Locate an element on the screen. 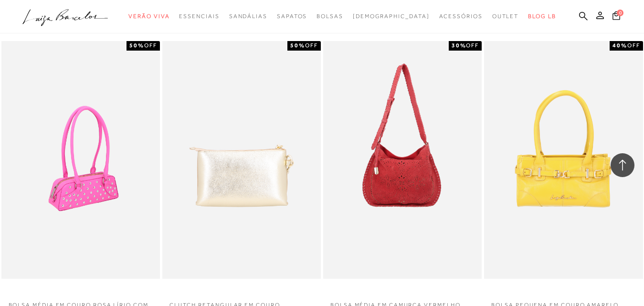 The width and height of the screenshot is (644, 306). a: BLOG LB is located at coordinates (542, 16).